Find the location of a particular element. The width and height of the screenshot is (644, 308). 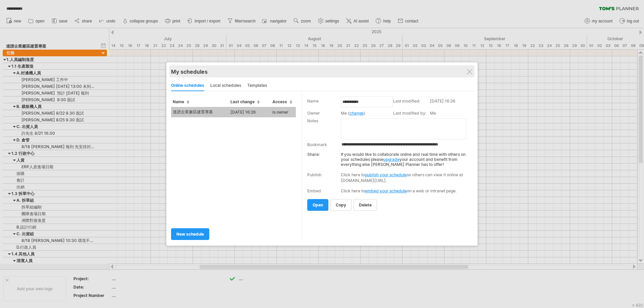

td: 達譜企業廠區建置專案 is located at coordinates (200, 112).